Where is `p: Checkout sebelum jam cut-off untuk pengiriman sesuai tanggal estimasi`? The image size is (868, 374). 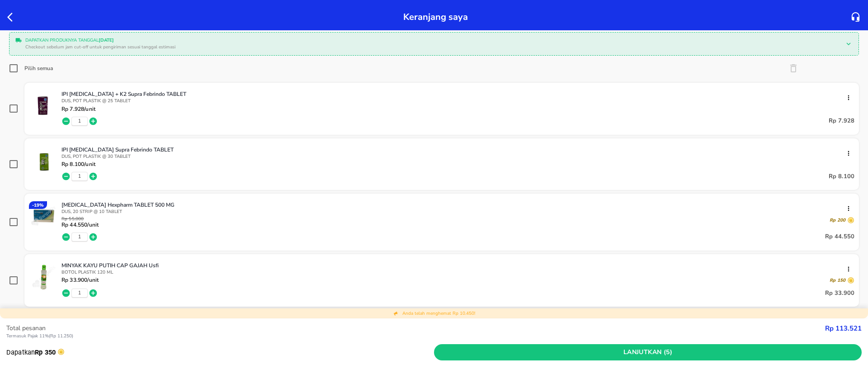 p: Checkout sebelum jam cut-off untuk pengiriman sesuai tanggal estimasi is located at coordinates (432, 47).